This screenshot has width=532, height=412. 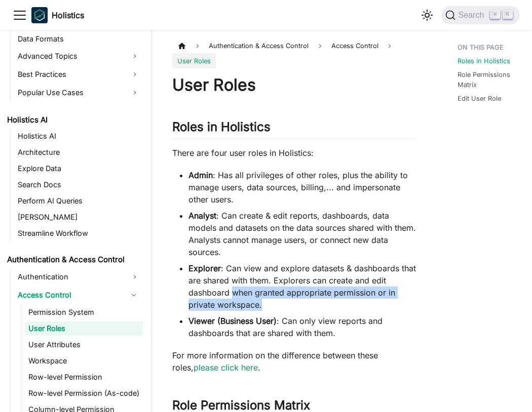 What do you see at coordinates (79, 56) in the screenshot?
I see `a: Advanced Topics` at bounding box center [79, 56].